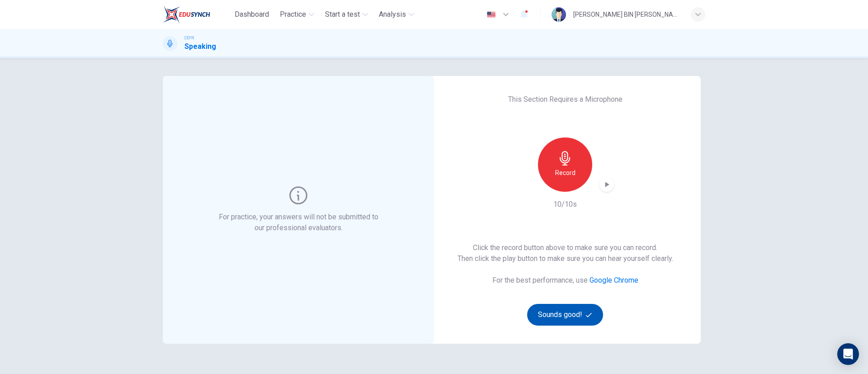  I want to click on span: Analysis, so click(393, 14).